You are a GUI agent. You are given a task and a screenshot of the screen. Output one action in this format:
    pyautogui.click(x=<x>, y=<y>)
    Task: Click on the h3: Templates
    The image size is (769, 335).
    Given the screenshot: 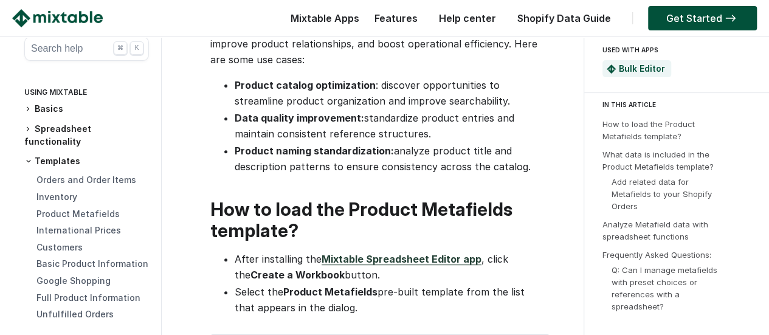 What is the action you would take?
    pyautogui.click(x=86, y=161)
    